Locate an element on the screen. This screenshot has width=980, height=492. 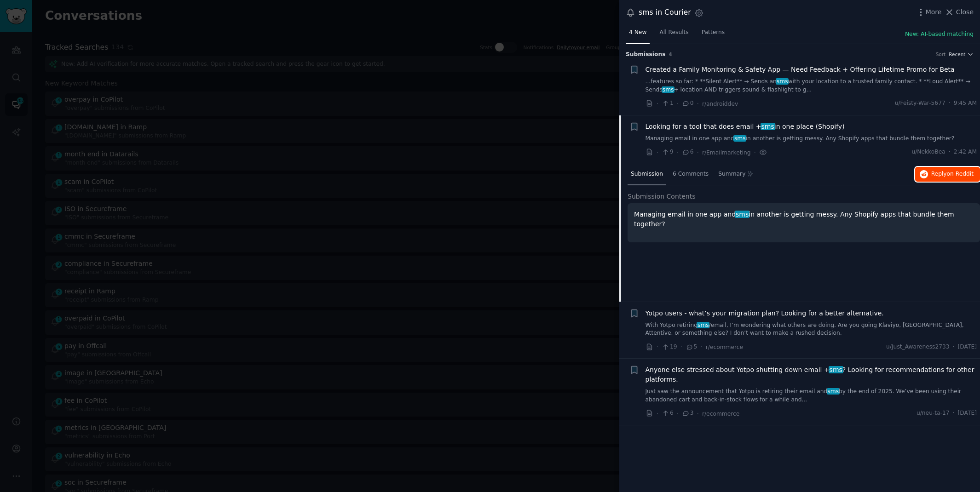
span: on Reddit is located at coordinates (960, 174).